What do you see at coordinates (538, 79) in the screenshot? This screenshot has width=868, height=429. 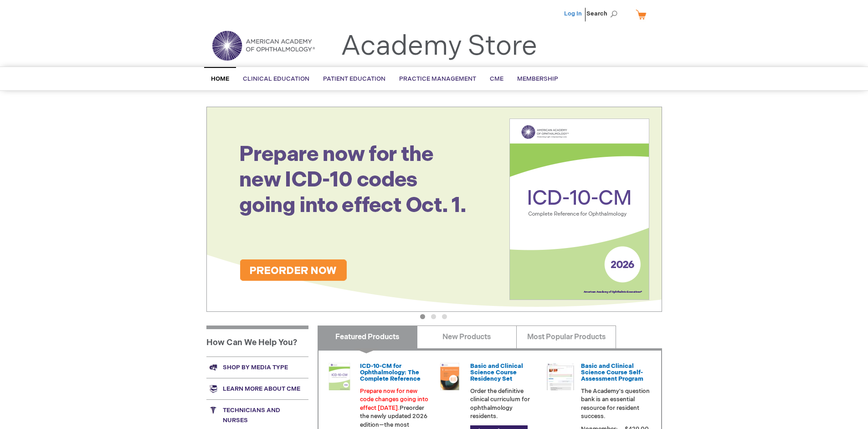 I see `span: Membership` at bounding box center [538, 79].